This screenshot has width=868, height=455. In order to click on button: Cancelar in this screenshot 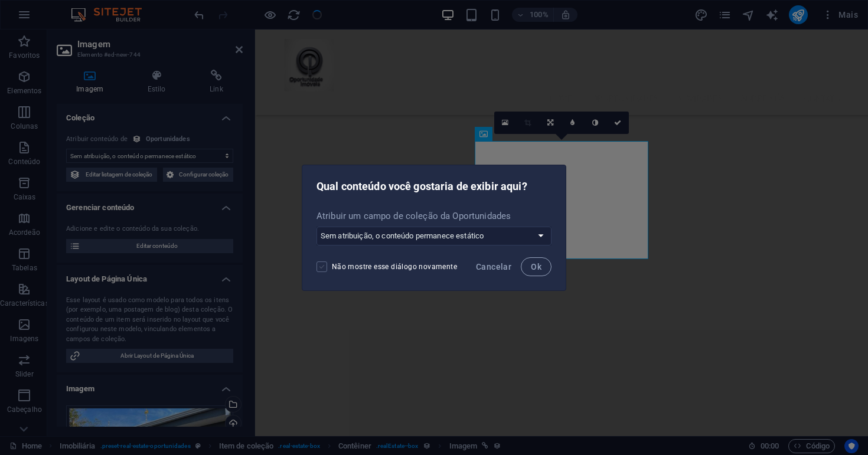, I will do `click(494, 267)`.